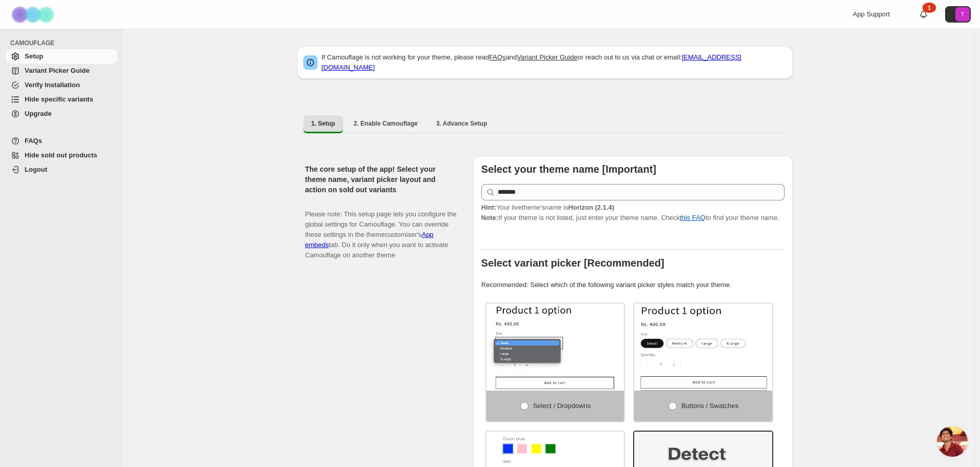  What do you see at coordinates (710, 405) in the screenshot?
I see `span: Buttons / Swatches` at bounding box center [710, 405].